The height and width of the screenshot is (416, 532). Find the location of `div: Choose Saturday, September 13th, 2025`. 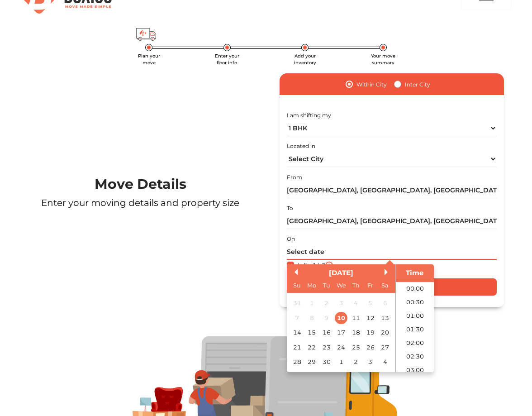

div: Choose Saturday, September 13th, 2025 is located at coordinates (385, 318).